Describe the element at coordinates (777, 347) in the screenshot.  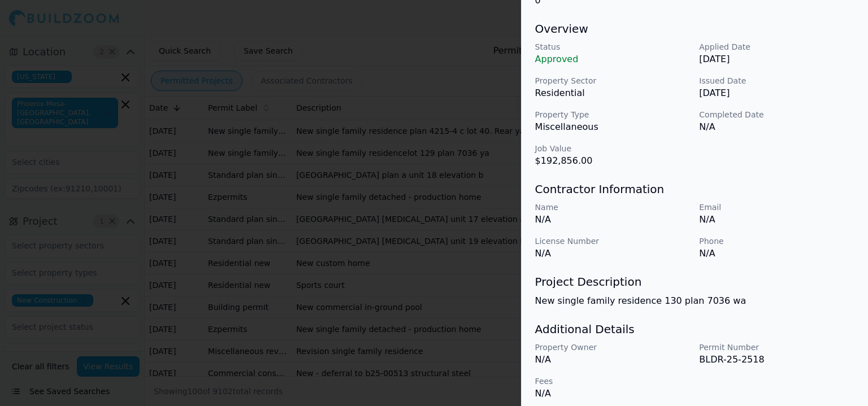
I see `p: Permit Number` at that location.